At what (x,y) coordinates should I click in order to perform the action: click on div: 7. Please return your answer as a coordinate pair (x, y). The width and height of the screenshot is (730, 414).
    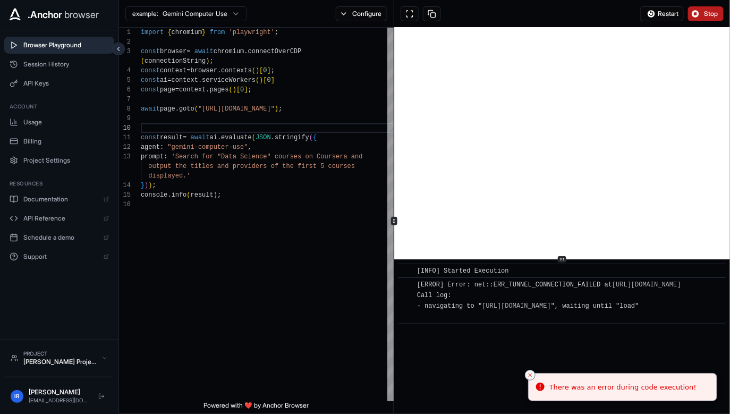
    Looking at the image, I should click on (125, 99).